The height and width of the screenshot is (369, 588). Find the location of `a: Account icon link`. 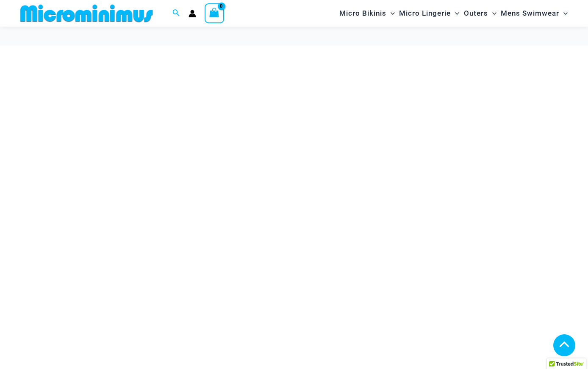

a: Account icon link is located at coordinates (192, 14).